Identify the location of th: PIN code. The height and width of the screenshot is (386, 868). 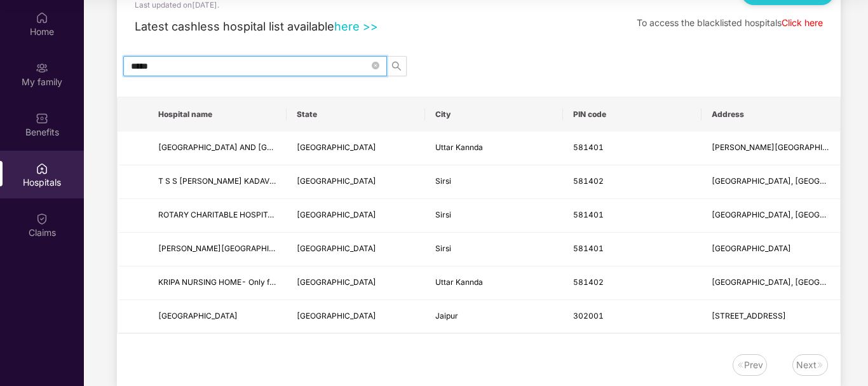
(632, 114).